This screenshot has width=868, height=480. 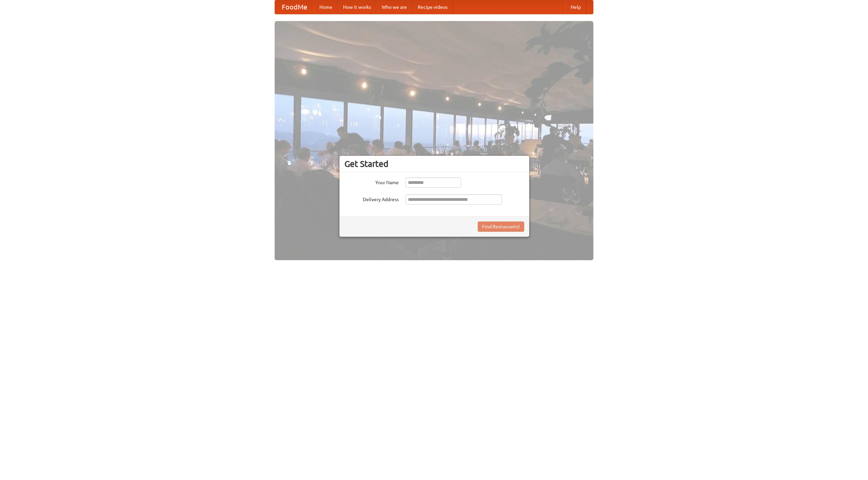 What do you see at coordinates (372, 199) in the screenshot?
I see `label: Delivery Address` at bounding box center [372, 199].